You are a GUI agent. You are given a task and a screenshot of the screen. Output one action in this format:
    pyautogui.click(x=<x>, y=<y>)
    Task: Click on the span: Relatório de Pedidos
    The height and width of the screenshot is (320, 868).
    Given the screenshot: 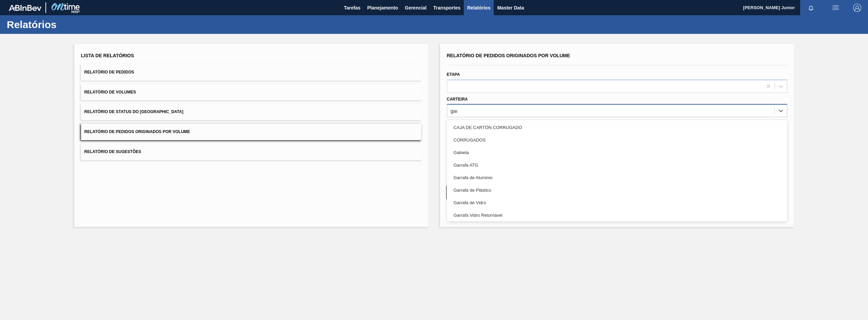 What is the action you would take?
    pyautogui.click(x=109, y=72)
    